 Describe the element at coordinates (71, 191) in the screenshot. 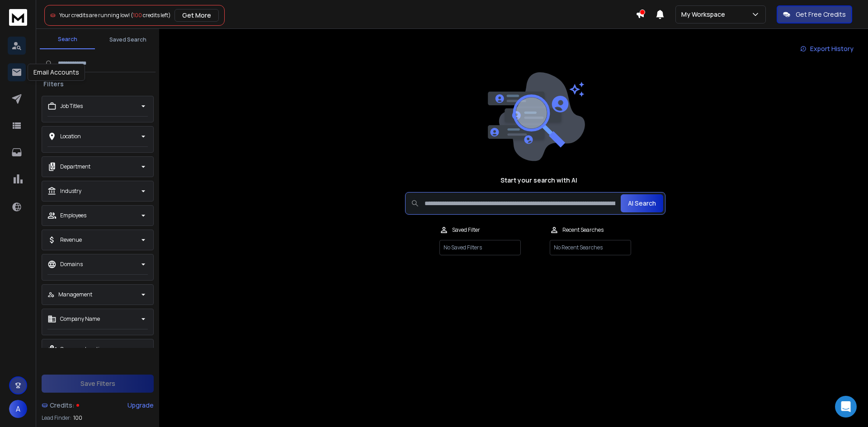

I see `p: Industry` at that location.